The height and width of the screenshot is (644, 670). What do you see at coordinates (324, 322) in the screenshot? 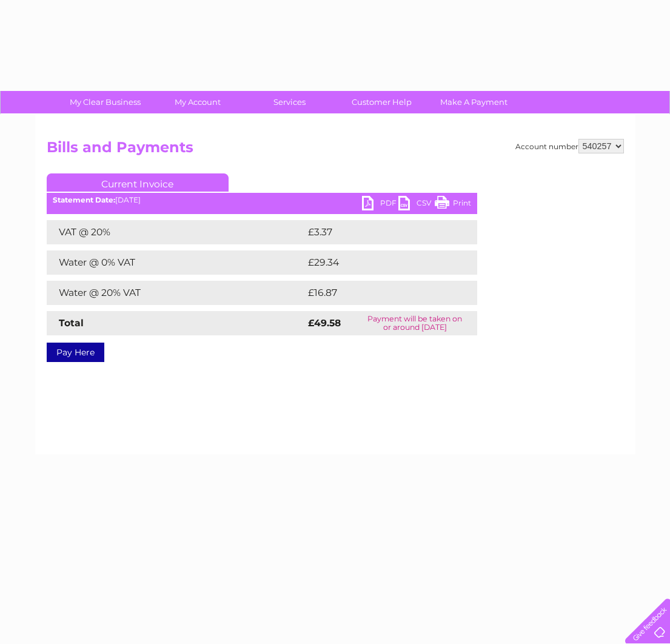
I see `strong: £49.58` at bounding box center [324, 322].